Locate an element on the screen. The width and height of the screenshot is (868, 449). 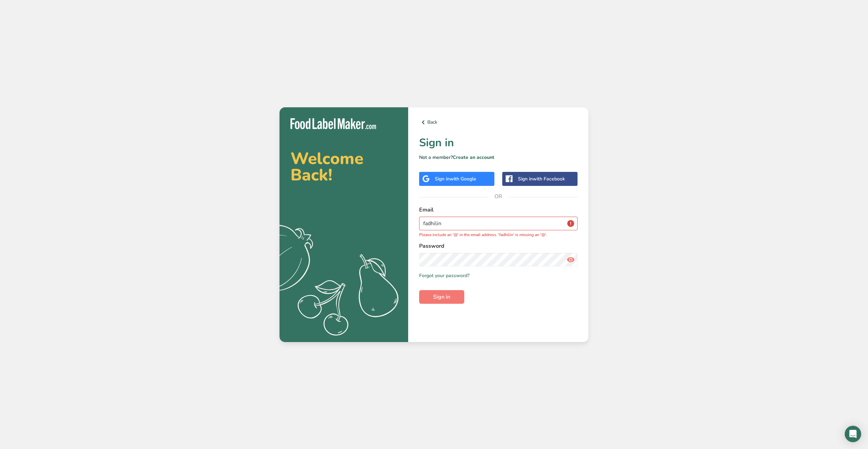
label: Password is located at coordinates (498, 246).